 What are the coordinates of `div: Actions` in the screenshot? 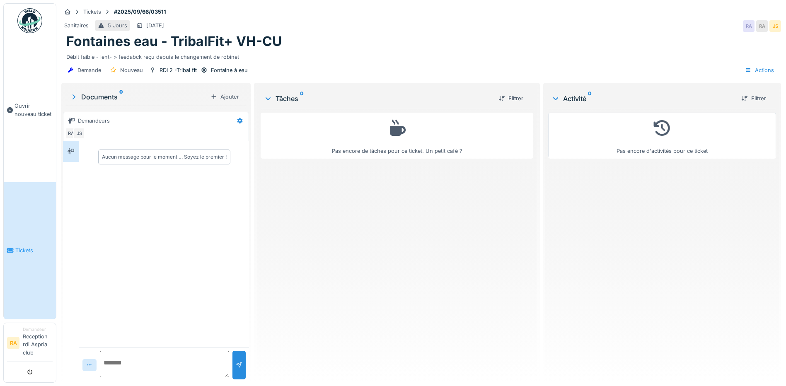 It's located at (759, 70).